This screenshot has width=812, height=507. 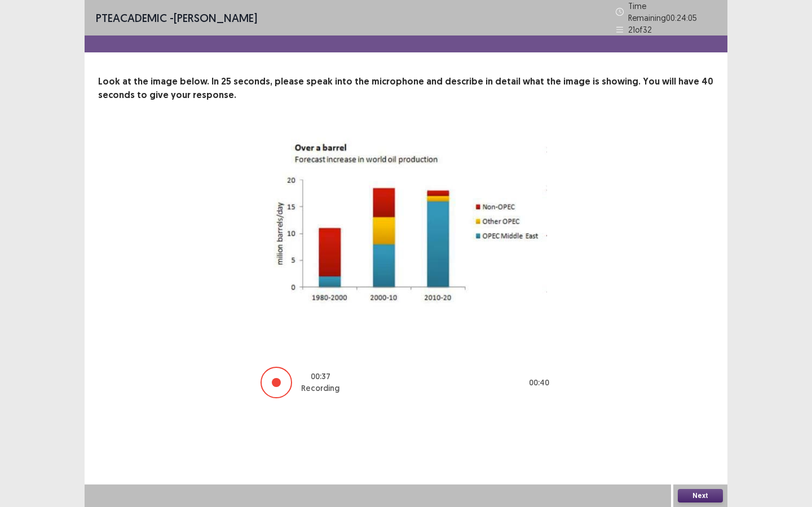 What do you see at coordinates (406, 89) in the screenshot?
I see `p: Look at the image below. In 25 seconds, please speak into the microphone and describe in detail w...` at bounding box center [406, 89].